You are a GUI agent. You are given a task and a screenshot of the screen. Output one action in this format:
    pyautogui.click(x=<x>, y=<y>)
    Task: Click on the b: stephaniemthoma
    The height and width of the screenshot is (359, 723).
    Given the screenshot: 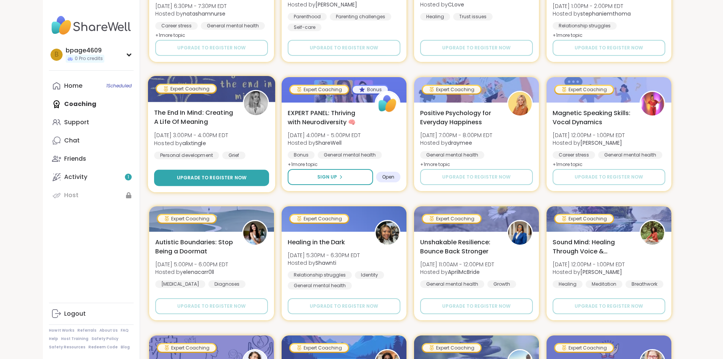 What is the action you would take?
    pyautogui.click(x=605, y=14)
    